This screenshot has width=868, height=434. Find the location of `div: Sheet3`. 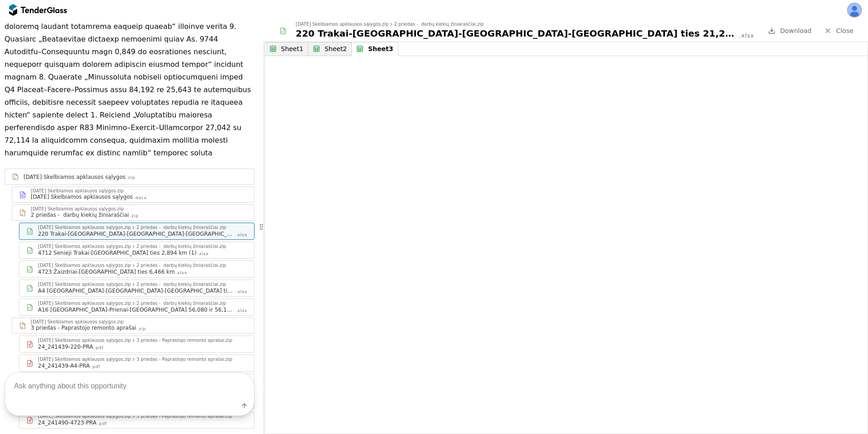

div: Sheet3 is located at coordinates (380, 49).